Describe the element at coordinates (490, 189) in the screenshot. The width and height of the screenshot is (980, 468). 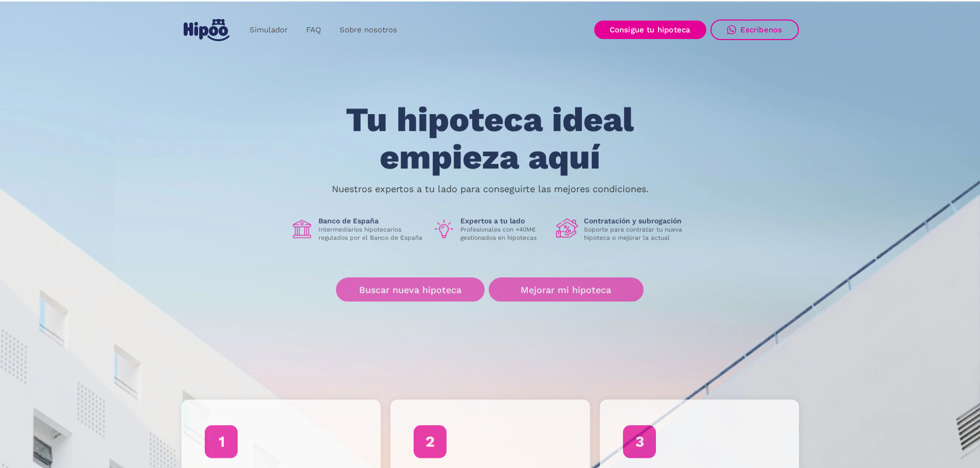
I see `p: Nuestros expertos a tu lado para conseguirte las mejores condiciones.` at that location.